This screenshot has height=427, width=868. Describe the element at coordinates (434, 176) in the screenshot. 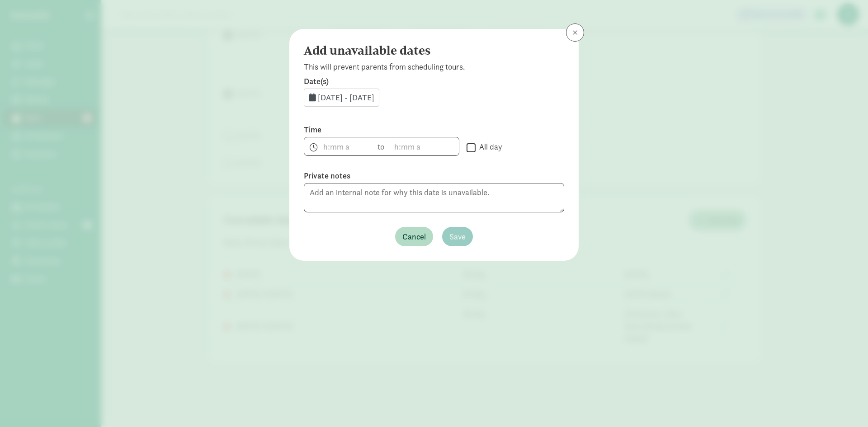

I see `label: Private notes` at that location.